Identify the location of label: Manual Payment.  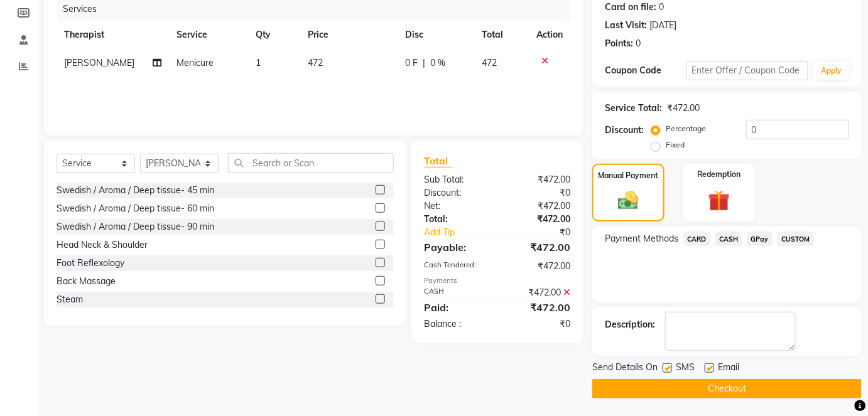
(628, 175).